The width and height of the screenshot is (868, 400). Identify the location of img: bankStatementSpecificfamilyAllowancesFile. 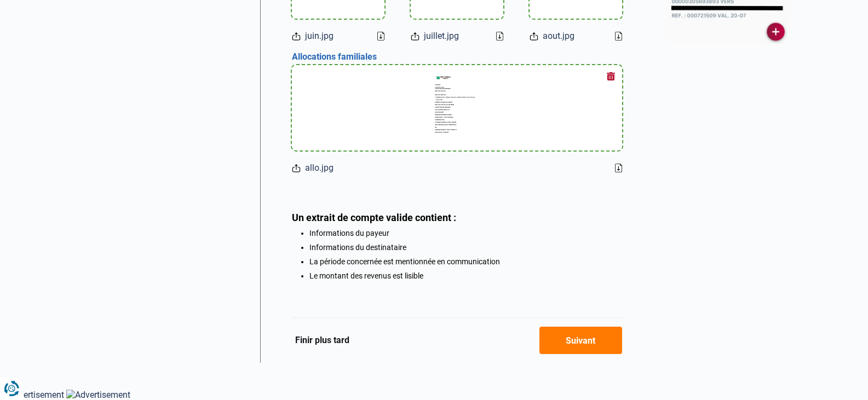
(456, 108).